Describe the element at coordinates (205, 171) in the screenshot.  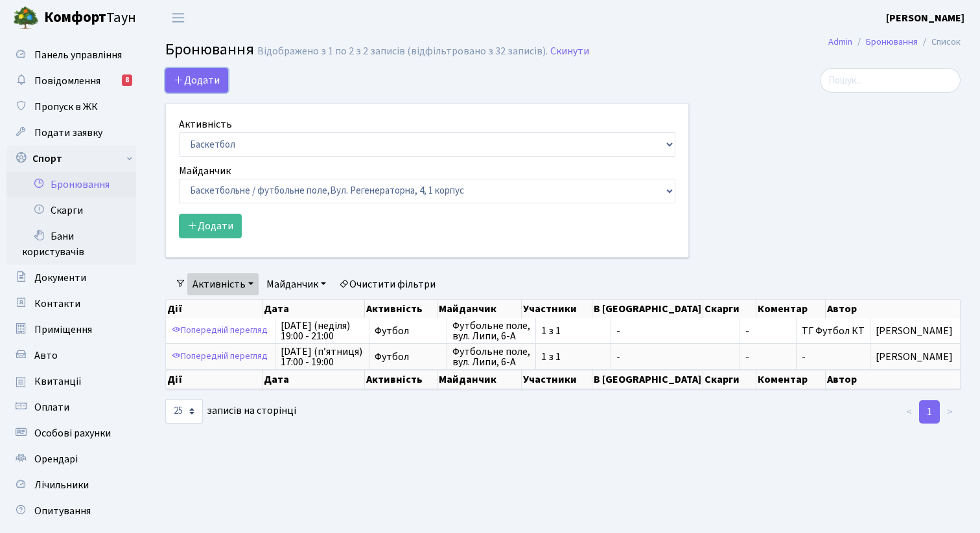
I see `label: Майданчик` at that location.